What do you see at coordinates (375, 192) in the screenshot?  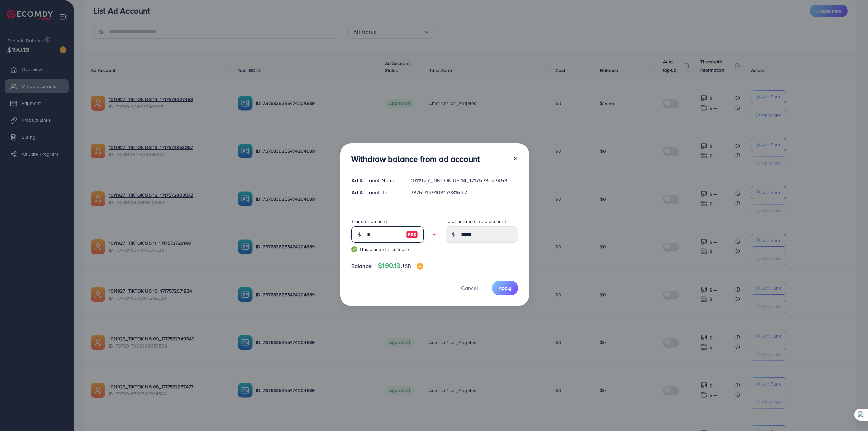 I see `div: Ad Account ID` at bounding box center [375, 192].